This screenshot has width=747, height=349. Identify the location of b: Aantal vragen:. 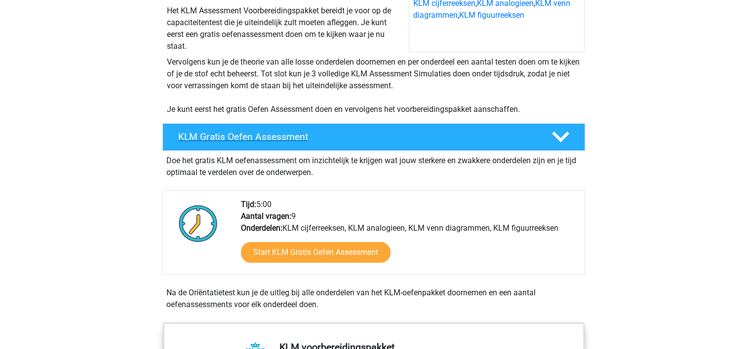
(266, 216).